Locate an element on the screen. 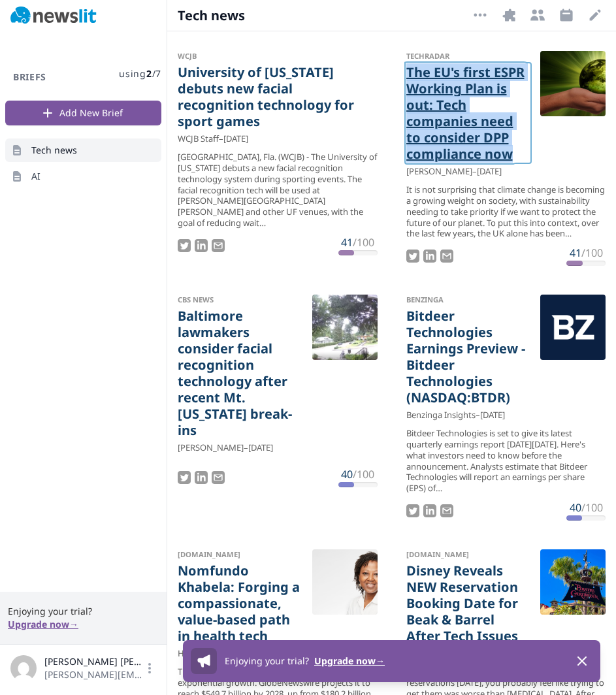  a: Tech news is located at coordinates (83, 150).